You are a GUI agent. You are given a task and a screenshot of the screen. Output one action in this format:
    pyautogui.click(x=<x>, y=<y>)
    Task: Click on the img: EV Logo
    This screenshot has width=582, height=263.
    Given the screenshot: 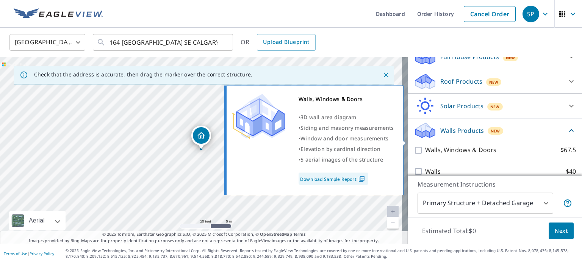 What is the action you would take?
    pyautogui.click(x=58, y=14)
    